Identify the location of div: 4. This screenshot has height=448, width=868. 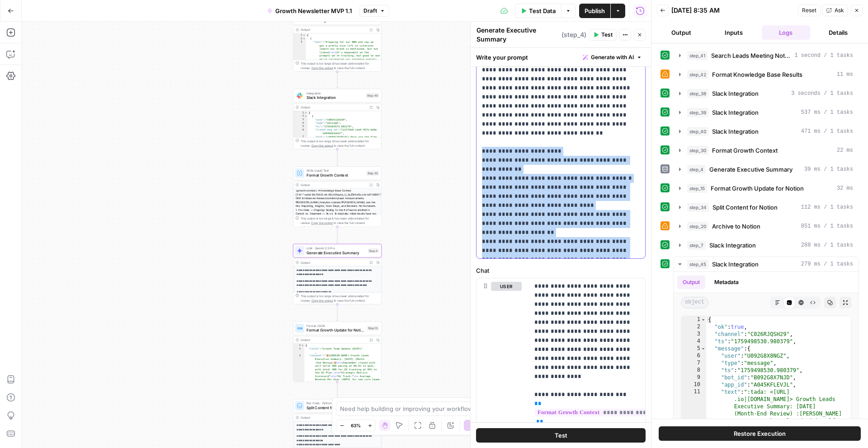
(301, 123).